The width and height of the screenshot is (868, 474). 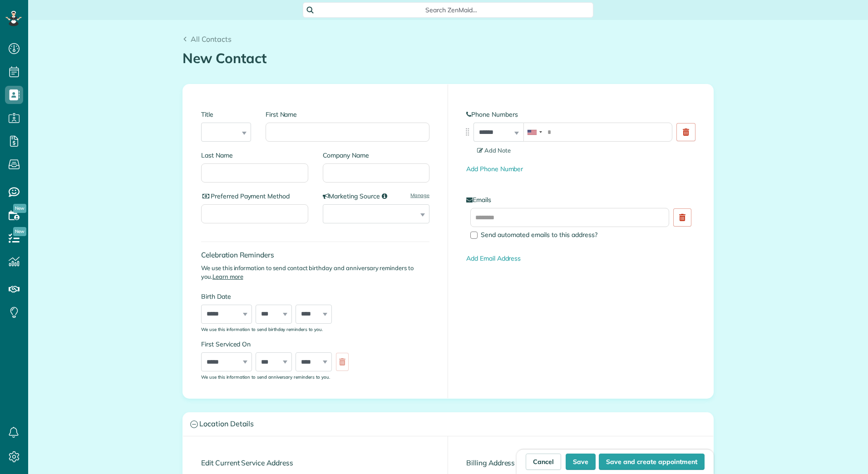 What do you see at coordinates (467, 132) in the screenshot?
I see `img: drag_indicator-119b368615184ecde3eda3c64c821f6cf29d3e2b97b89ee44bc31753036683e5.png` at bounding box center [467, 132].